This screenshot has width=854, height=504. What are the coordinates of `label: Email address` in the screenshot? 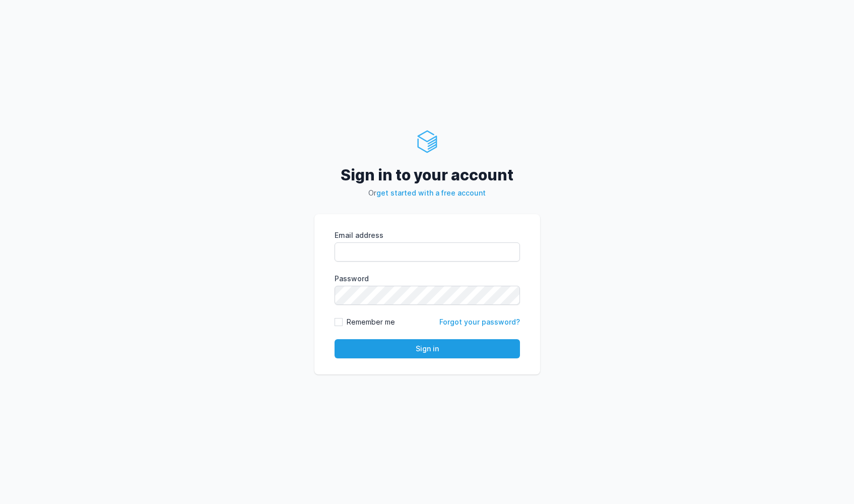 It's located at (427, 235).